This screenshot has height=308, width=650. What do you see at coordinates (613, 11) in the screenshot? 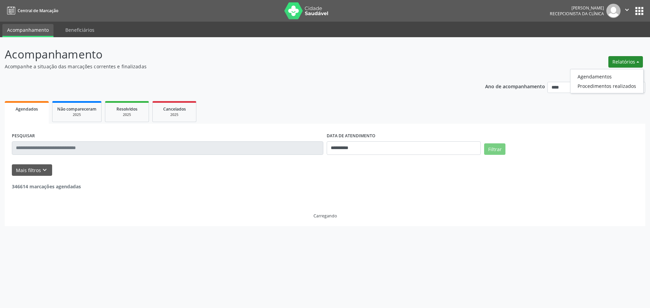
I see `img: img` at bounding box center [613, 11].